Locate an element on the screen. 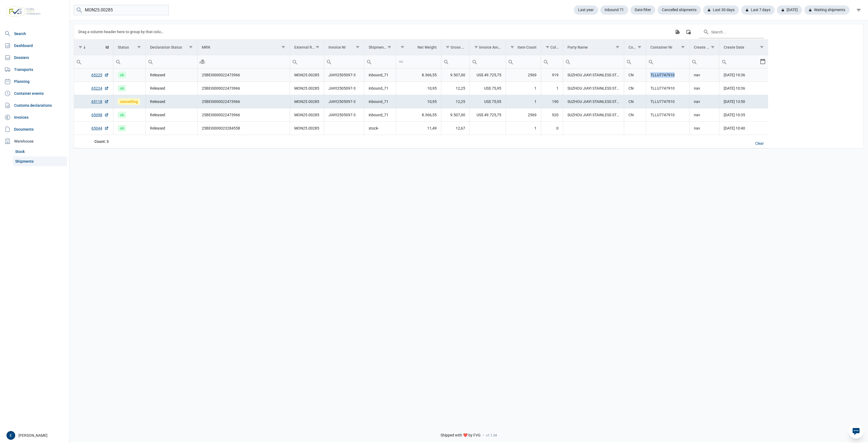 The image size is (868, 443). a: Search is located at coordinates (35, 33).